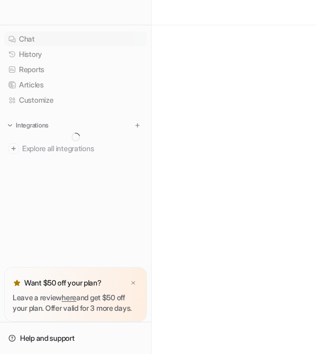 This screenshot has width=316, height=354. Describe the element at coordinates (63, 283) in the screenshot. I see `p: Want $50 off your plan?` at that location.